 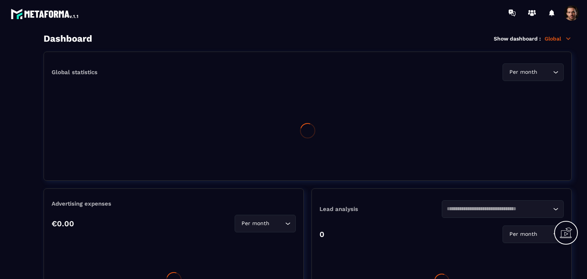 What do you see at coordinates (63, 223) in the screenshot?
I see `p: €0.00` at bounding box center [63, 223].